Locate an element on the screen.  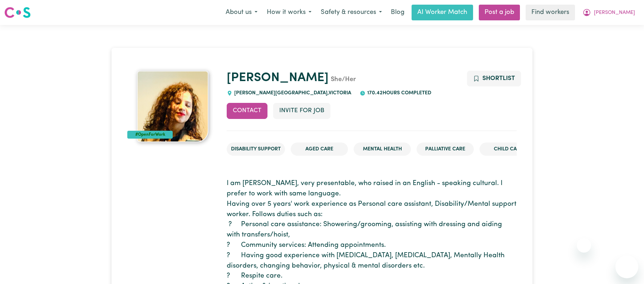
span: She/Her is located at coordinates (342, 80).